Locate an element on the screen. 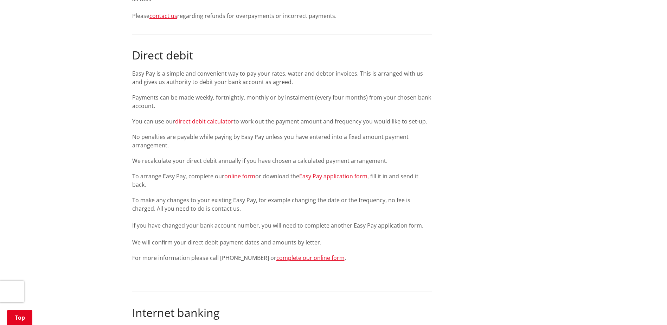  a: online form is located at coordinates (240, 176).